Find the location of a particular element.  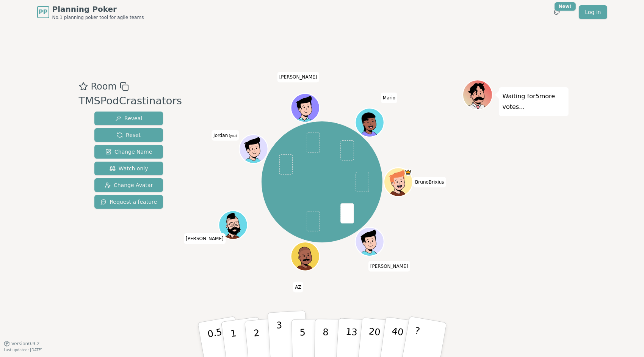

button: Watch only is located at coordinates (128, 168).